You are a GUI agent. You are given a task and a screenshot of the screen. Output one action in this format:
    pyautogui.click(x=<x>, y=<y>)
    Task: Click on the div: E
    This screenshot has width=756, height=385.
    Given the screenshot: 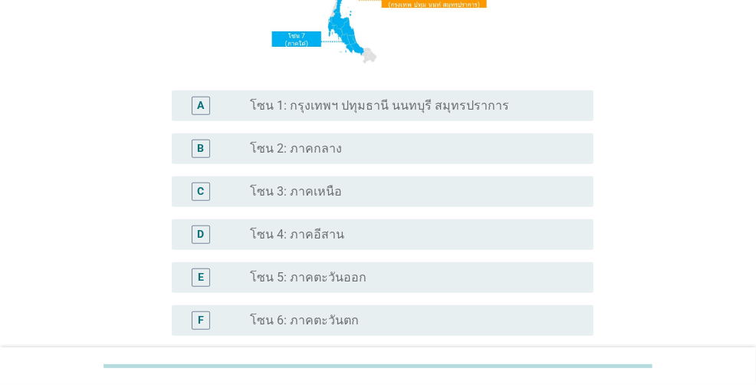 What is the action you would take?
    pyautogui.click(x=201, y=278)
    